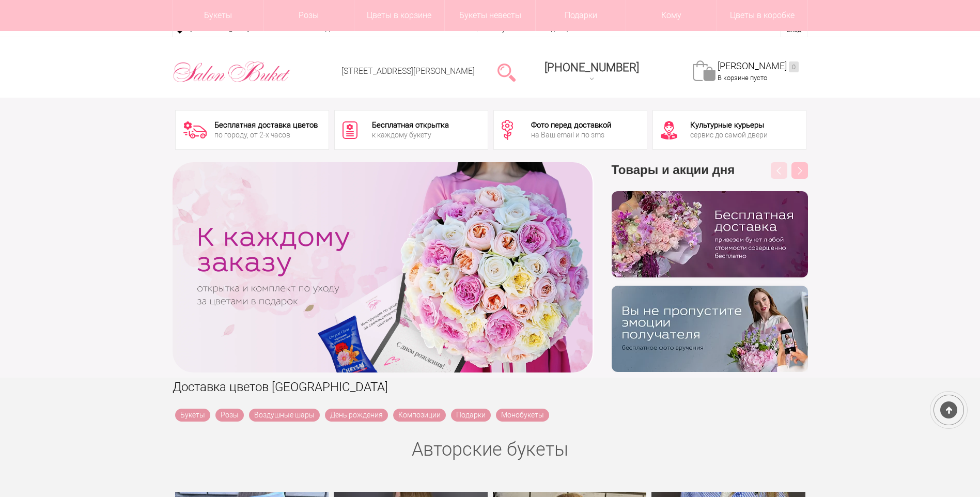 The height and width of the screenshot is (497, 980). I want to click on img: hpaj04joss48rwypv6hbykmvk1dj7zyr.png.webp, so click(710, 234).